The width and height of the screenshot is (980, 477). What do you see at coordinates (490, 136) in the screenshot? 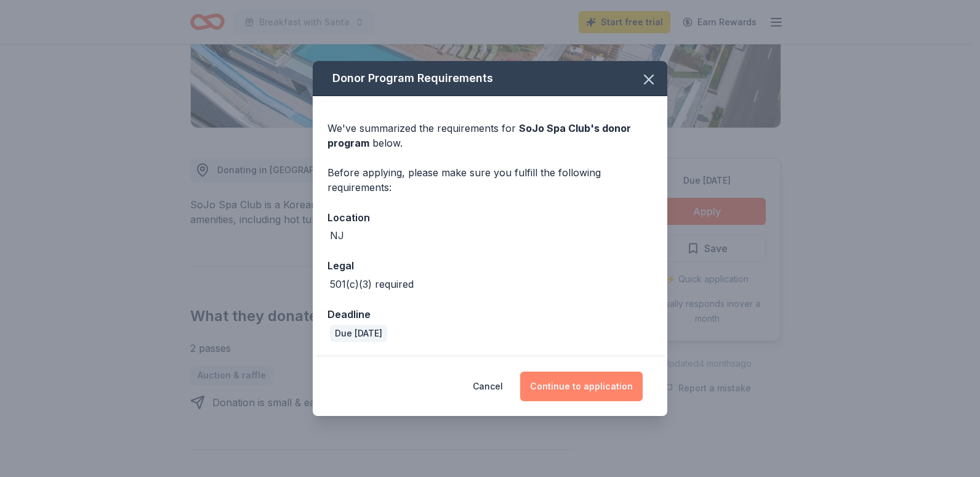
I see `div: We've summarized the requirements for below.` at bounding box center [490, 136].